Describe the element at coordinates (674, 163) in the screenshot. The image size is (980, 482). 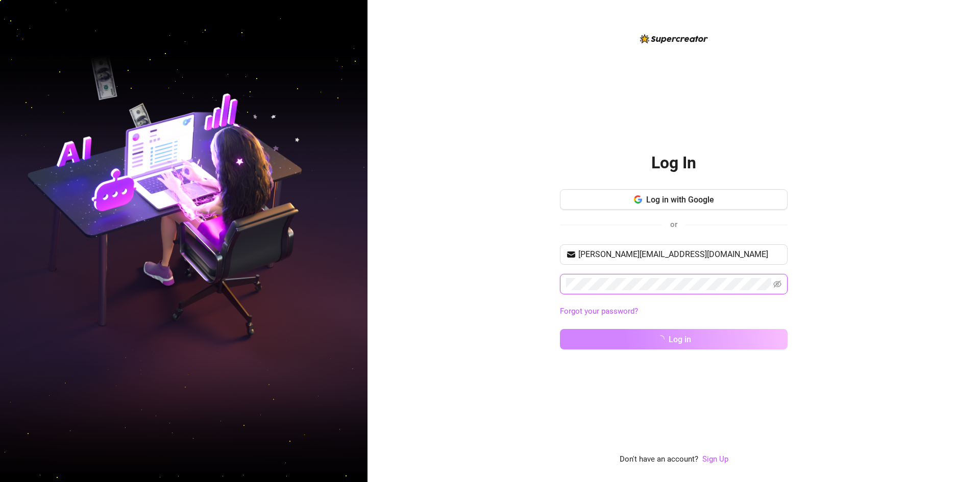
I see `h2: Log In` at that location.